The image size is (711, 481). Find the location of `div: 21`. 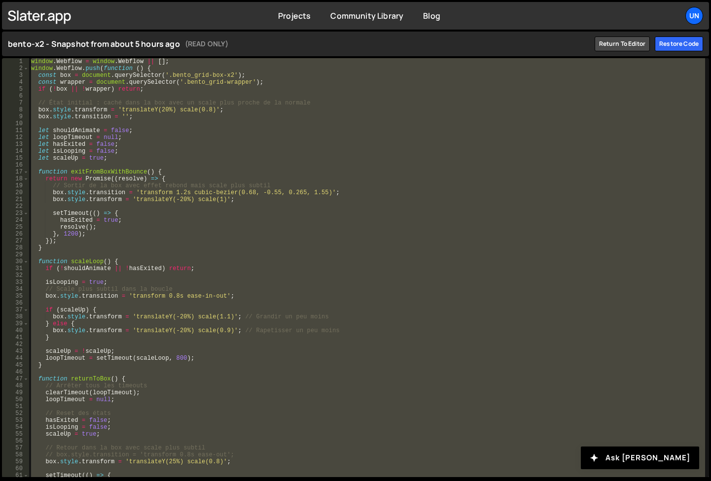

div: 21 is located at coordinates (15, 200).